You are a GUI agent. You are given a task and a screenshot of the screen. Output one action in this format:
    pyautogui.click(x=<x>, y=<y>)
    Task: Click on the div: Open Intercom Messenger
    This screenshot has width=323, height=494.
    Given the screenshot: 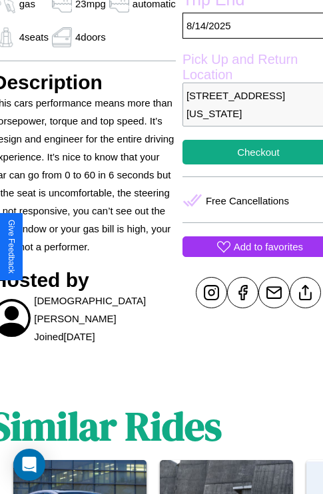 What is the action you would take?
    pyautogui.click(x=29, y=465)
    